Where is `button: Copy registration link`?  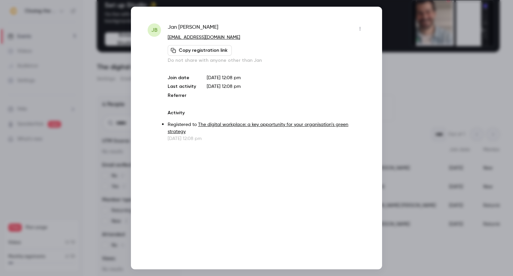 button: Copy registration link is located at coordinates (200, 50).